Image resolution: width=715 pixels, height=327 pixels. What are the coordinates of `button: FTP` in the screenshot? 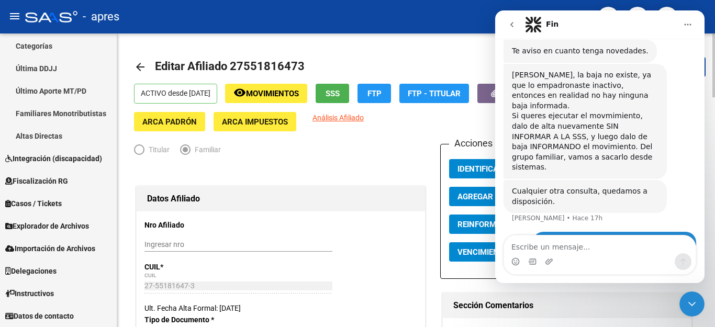 It's located at (374, 93).